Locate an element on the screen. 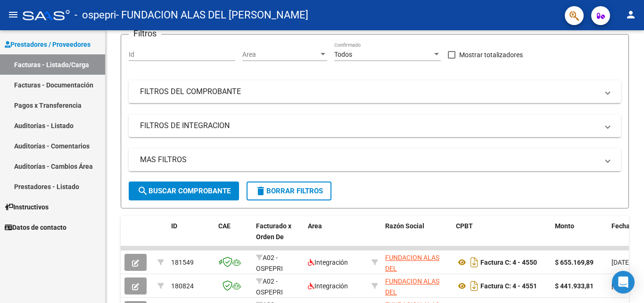  mat-icon: person is located at coordinates (631, 15).